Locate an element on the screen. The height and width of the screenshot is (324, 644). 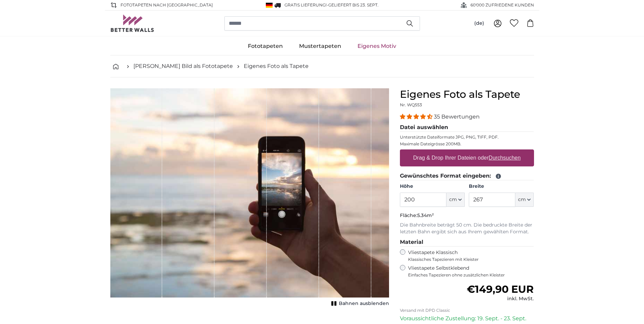
span: Einfaches Tapezieren ohne zusätzlichen Kleister is located at coordinates (471, 275).